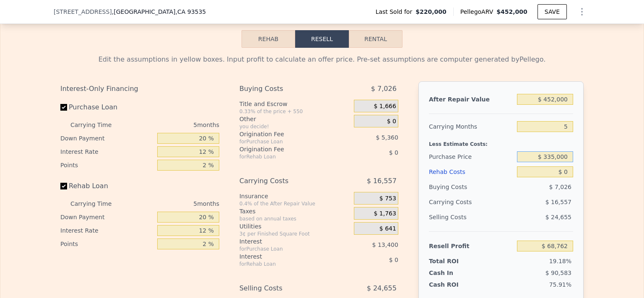 This screenshot has width=644, height=298. What do you see at coordinates (388, 229) in the screenshot?
I see `span: $ 641` at bounding box center [388, 229].